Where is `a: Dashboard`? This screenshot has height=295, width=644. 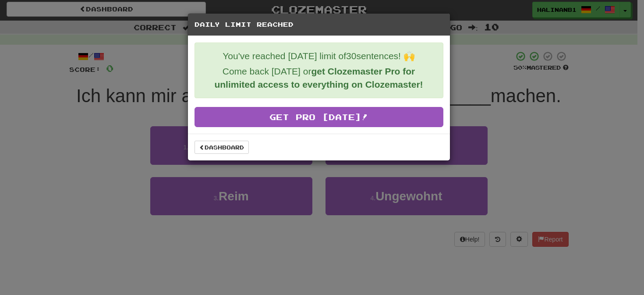 a: Dashboard is located at coordinates (222, 147).